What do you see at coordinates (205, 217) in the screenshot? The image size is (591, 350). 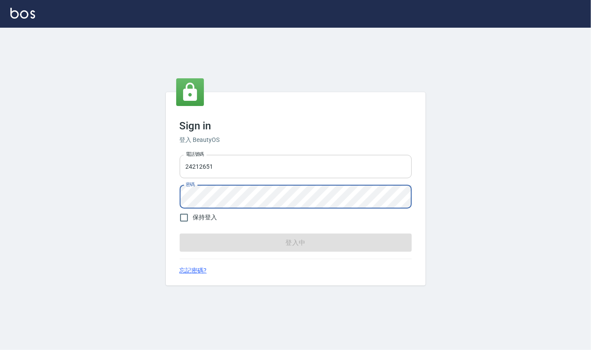 I see `span: 保持登入` at bounding box center [205, 217].